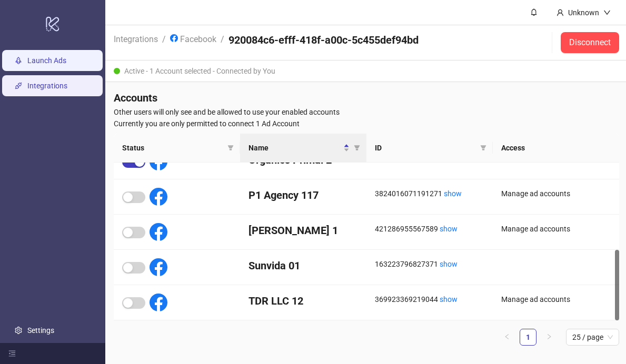 The image size is (626, 364). Describe the element at coordinates (366, 124) in the screenshot. I see `span: Currently you are only permitted to connect 1 Ad Account` at that location.